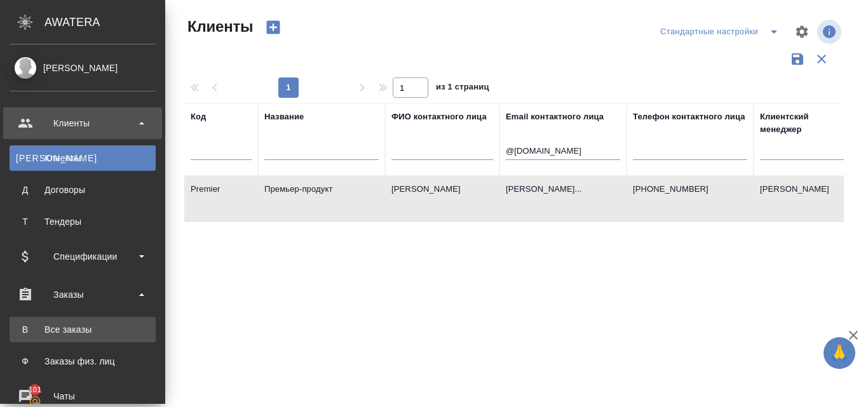 The image size is (868, 407). Describe the element at coordinates (83, 361) in the screenshot. I see `div: Заказы физ. лиц` at that location.